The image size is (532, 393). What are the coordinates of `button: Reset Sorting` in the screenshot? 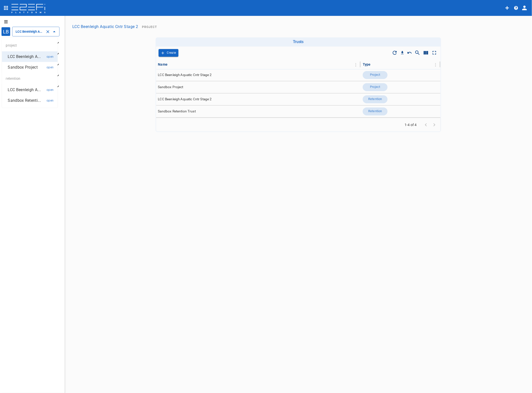 It's located at (410, 53).